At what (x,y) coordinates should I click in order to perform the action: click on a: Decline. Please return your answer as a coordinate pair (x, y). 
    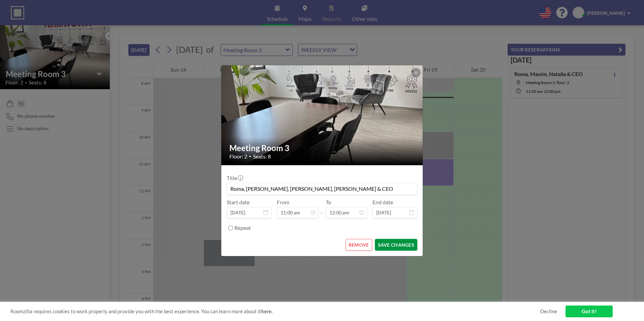
    Looking at the image, I should click on (548, 311).